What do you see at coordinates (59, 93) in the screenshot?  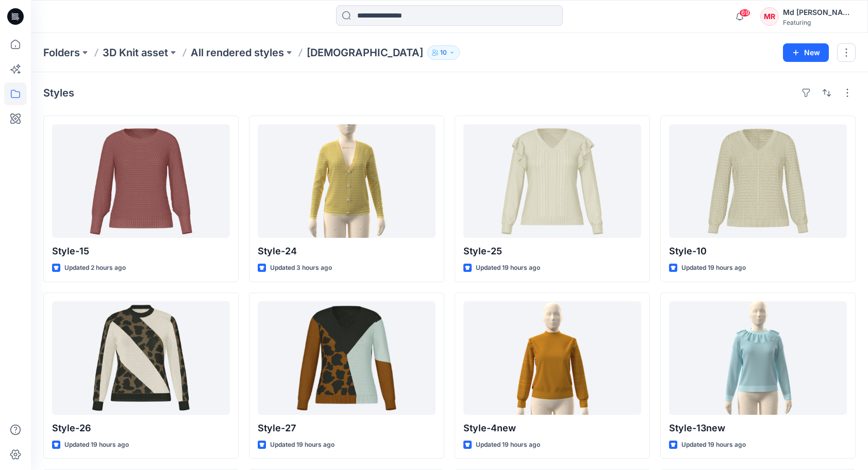 I see `h4: Styles` at bounding box center [59, 93].